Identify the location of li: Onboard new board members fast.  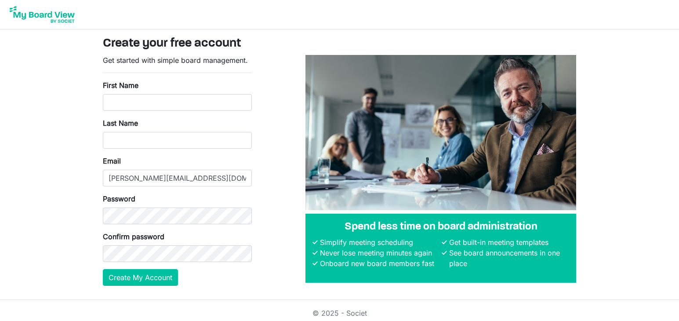
(379, 263).